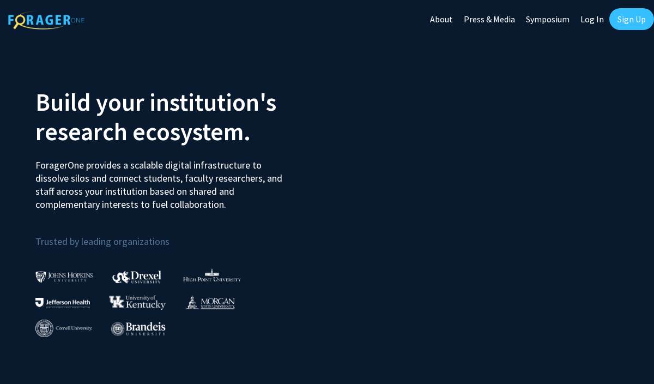 Image resolution: width=654 pixels, height=384 pixels. What do you see at coordinates (210, 302) in the screenshot?
I see `img: Morgan State University` at bounding box center [210, 302].